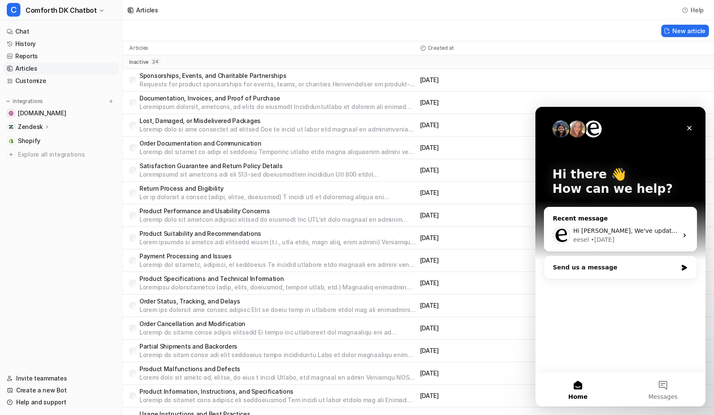  I want to click on p: Lost, Damaged, or Misdelivered Packages, so click(278, 121).